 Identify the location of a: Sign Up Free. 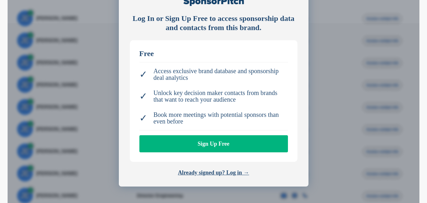
(214, 143).